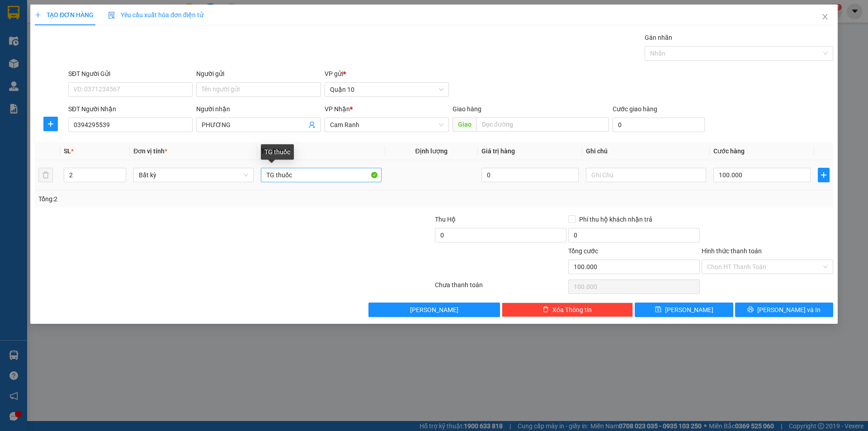  What do you see at coordinates (386, 74) in the screenshot?
I see `div: VP gửi` at bounding box center [386, 74].